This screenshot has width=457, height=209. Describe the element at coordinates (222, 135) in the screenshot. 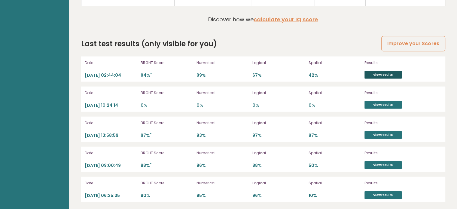

I see `p: 93%` at that location.